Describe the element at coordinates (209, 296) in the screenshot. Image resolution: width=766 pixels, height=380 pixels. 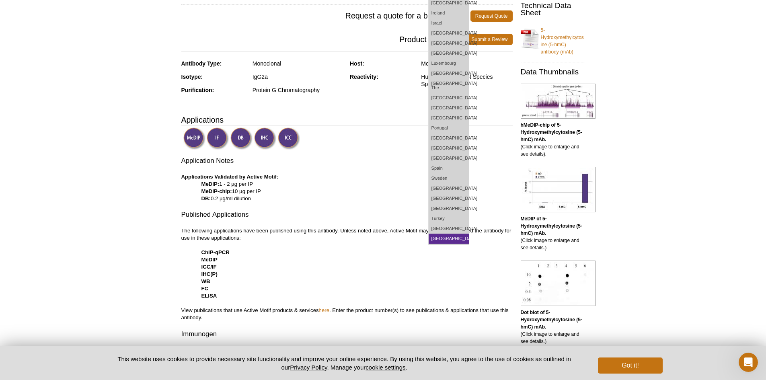
I see `strong: ELISA` at that location.